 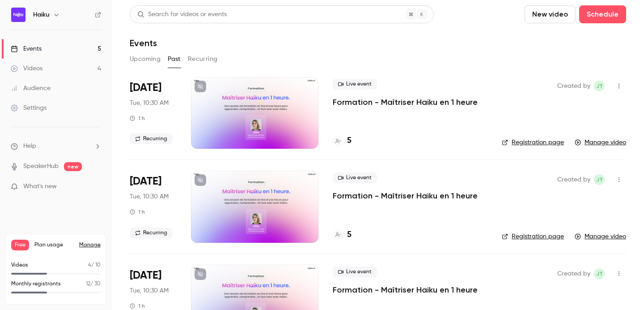 What do you see at coordinates (41, 166) in the screenshot?
I see `a: SpeakerHub` at bounding box center [41, 166].